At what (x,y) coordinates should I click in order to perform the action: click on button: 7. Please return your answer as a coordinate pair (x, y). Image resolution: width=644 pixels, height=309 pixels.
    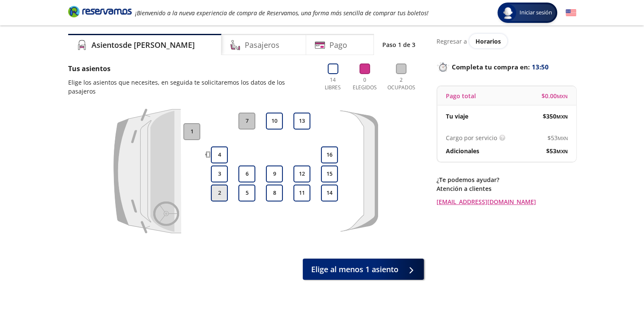
    Looking at the image, I should click on (247, 121).